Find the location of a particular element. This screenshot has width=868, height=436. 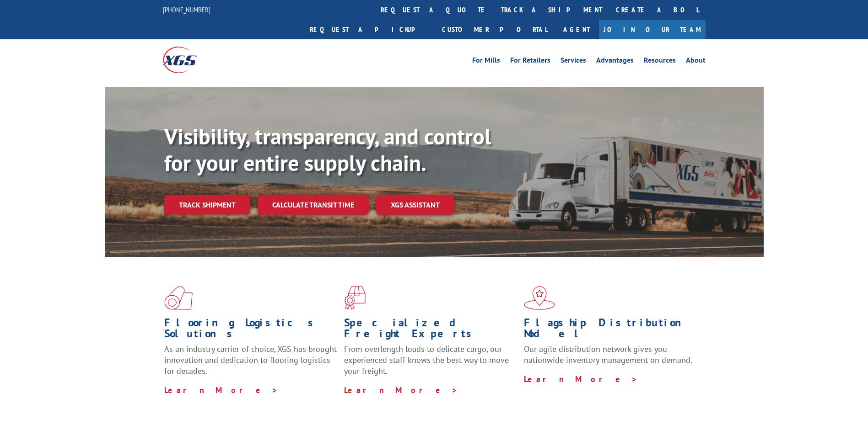

img: xgs-icon-total-supply-chain-intelligence-red is located at coordinates (178, 298).